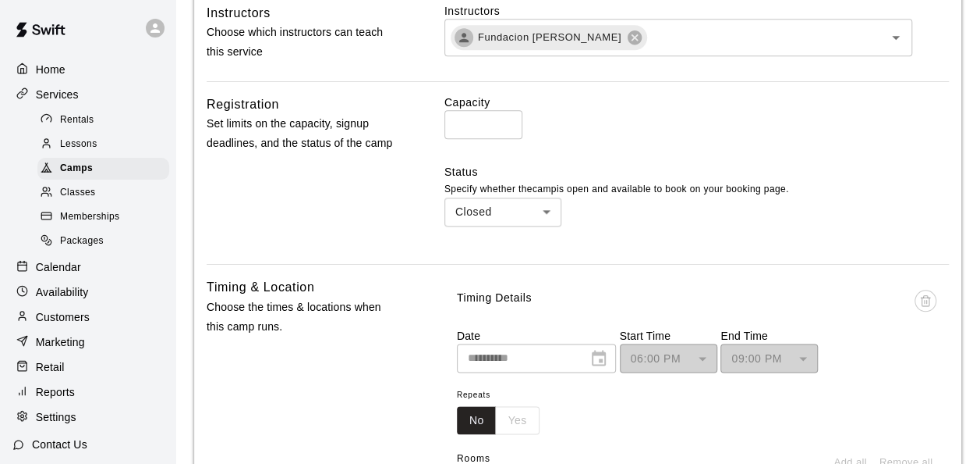 This screenshot has width=980, height=464. I want to click on div: Customers, so click(88, 317).